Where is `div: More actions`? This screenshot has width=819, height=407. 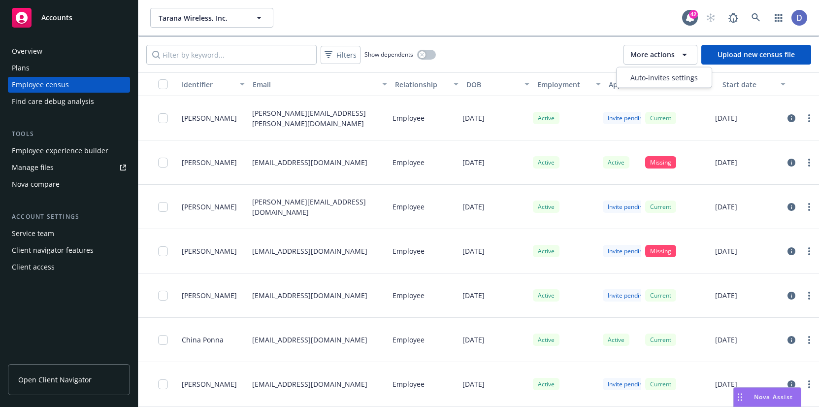
div: More actions is located at coordinates (664, 77).